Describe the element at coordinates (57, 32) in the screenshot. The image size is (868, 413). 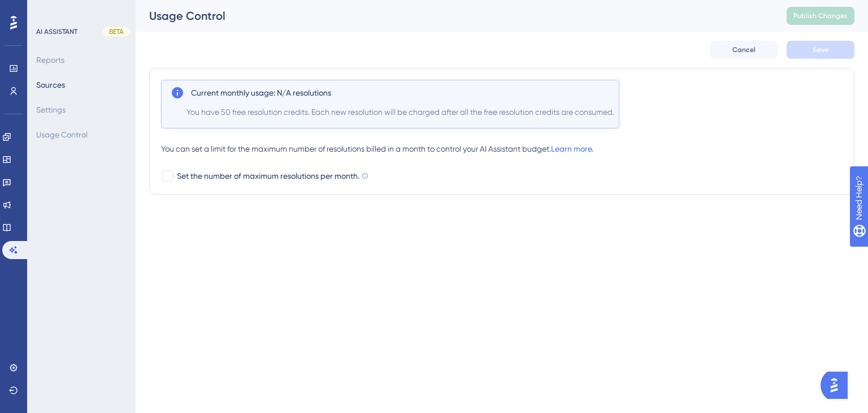
I see `div: AI ASSISTANT` at that location.